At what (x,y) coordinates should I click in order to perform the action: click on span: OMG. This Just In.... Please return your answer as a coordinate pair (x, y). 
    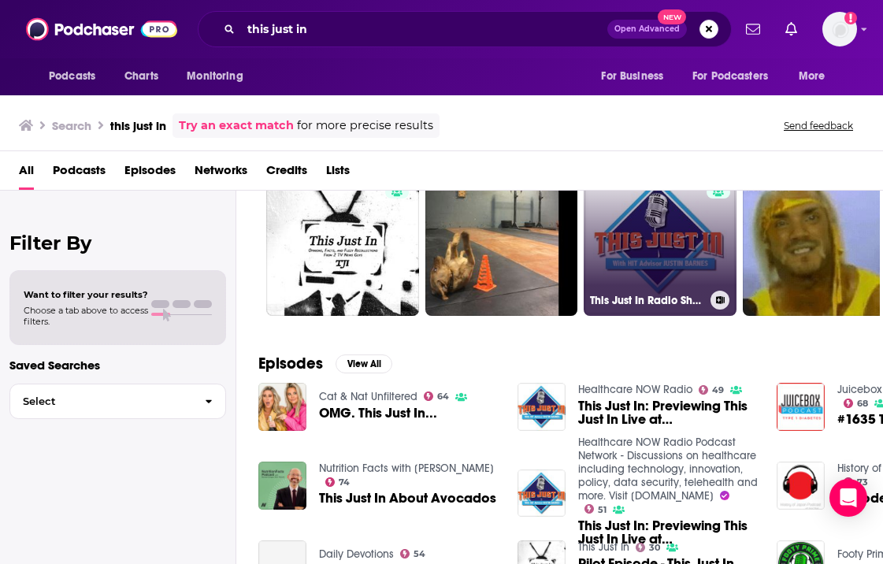
    Looking at the image, I should click on (378, 413).